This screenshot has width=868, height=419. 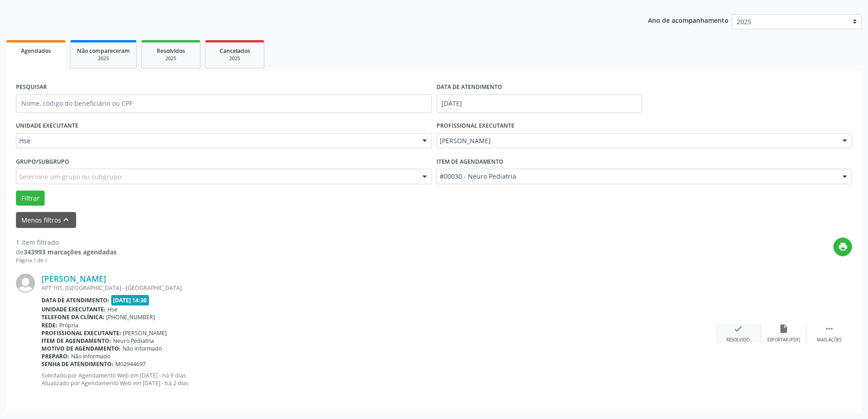 What do you see at coordinates (66, 219) in the screenshot?
I see `i: keyboard_arrow_up` at bounding box center [66, 219].